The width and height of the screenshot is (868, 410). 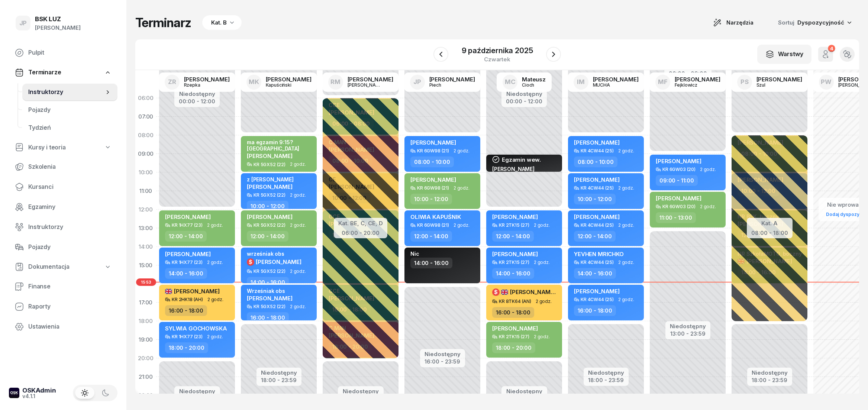 What do you see at coordinates (146, 135) in the screenshot?
I see `div: 08:00` at bounding box center [146, 135].